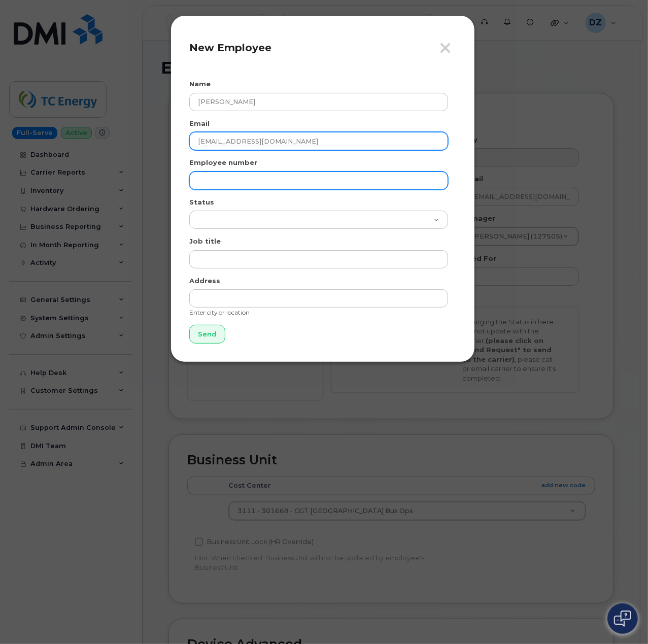  What do you see at coordinates (207, 334) in the screenshot?
I see `input: Send` at bounding box center [207, 334].